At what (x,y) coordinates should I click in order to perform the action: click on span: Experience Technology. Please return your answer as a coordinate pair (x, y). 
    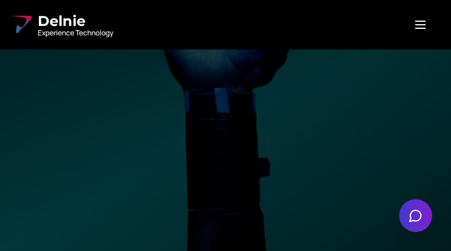
    Looking at the image, I should click on (75, 33).